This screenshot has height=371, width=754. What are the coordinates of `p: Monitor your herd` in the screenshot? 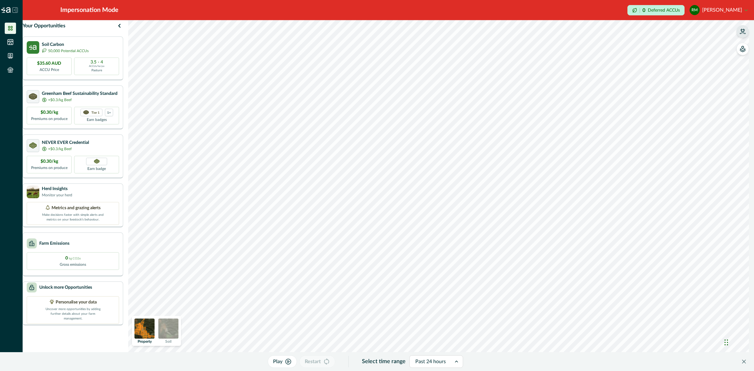 It's located at (57, 195).